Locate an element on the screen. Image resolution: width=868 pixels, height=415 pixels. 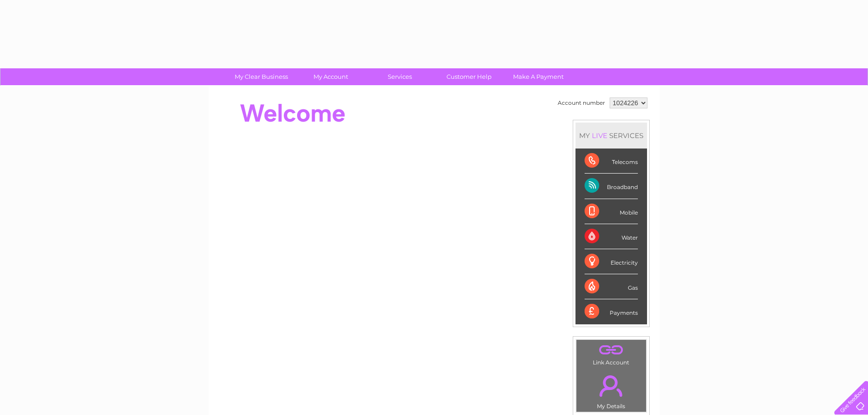
a: Services is located at coordinates (399, 76).